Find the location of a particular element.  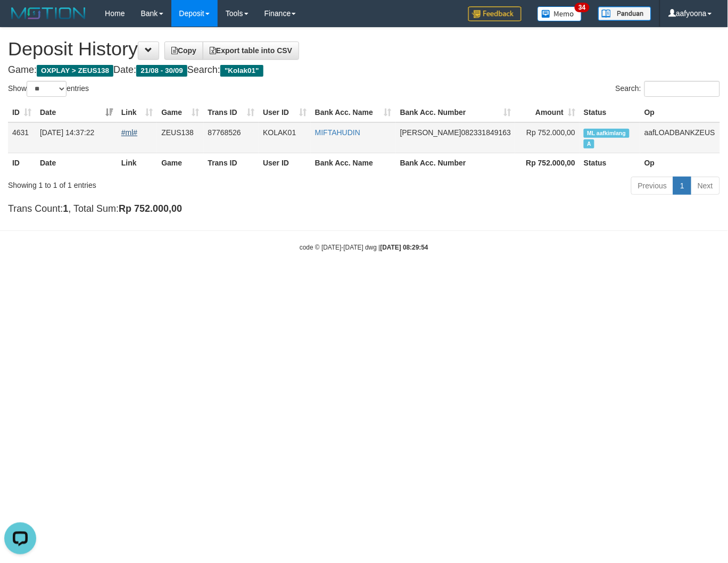

th: Date is located at coordinates (76, 163).